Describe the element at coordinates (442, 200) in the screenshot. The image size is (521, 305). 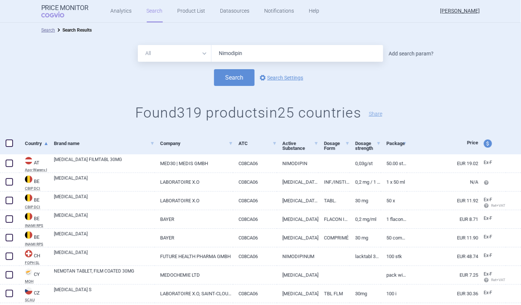
I see `a: EUR 11.92` at that location.